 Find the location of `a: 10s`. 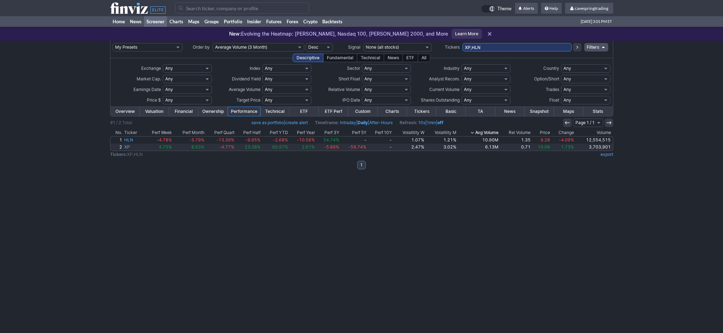

a: 10s is located at coordinates (422, 122).